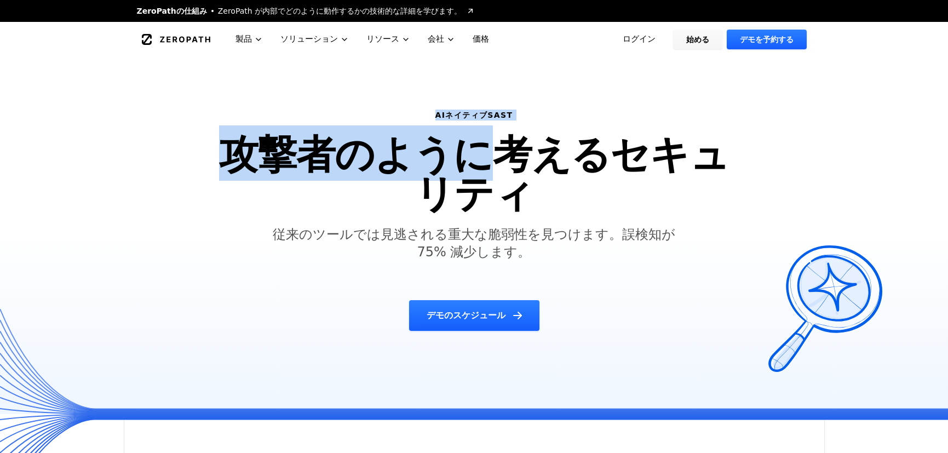 The image size is (948, 453). What do you see at coordinates (481, 39) in the screenshot?
I see `a: 価格` at bounding box center [481, 39].